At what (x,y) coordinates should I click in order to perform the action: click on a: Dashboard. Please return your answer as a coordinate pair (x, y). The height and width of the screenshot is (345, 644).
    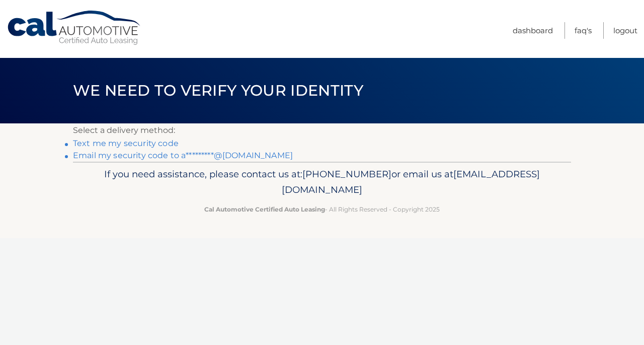
    Looking at the image, I should click on (533, 30).